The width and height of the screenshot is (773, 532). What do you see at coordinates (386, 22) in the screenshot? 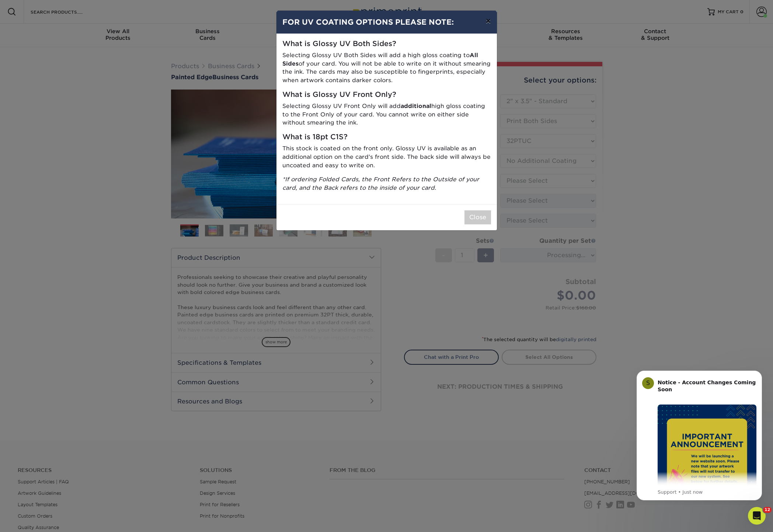
I see `h4: FOR UV COATING OPTIONS PLEASE NOTE:` at bounding box center [386, 22].